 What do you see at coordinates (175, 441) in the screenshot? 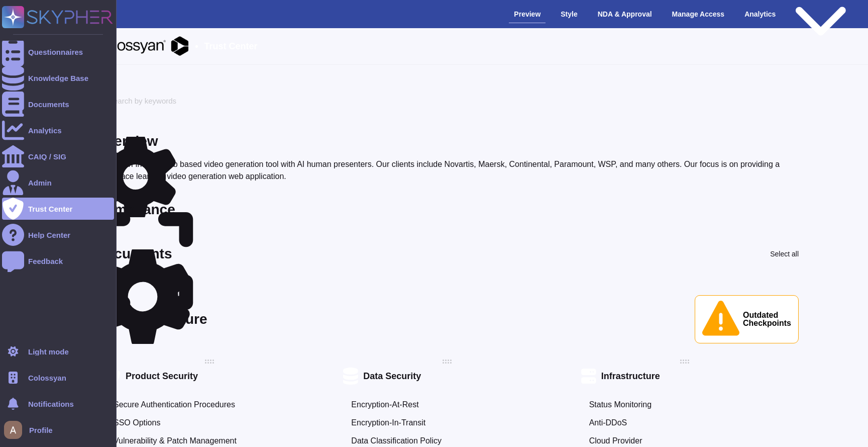
I see `div: Vulnerability & Patch Management` at bounding box center [175, 441].